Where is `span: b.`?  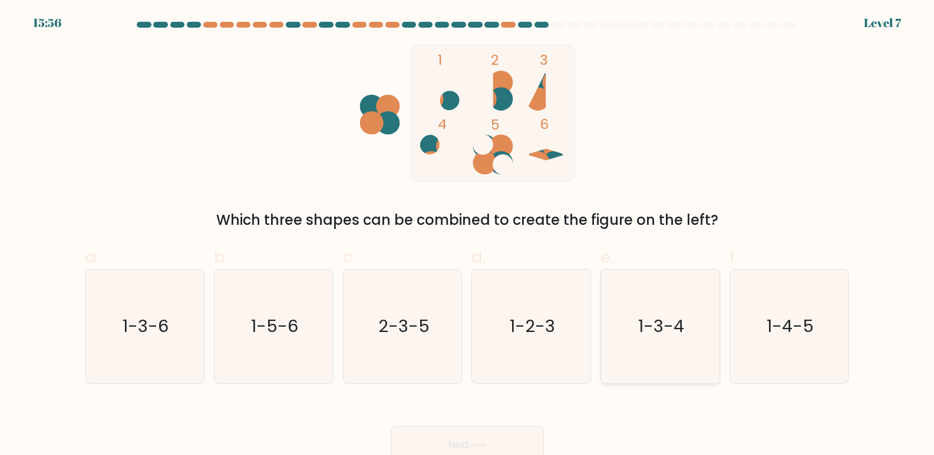
span: b. is located at coordinates (221, 257).